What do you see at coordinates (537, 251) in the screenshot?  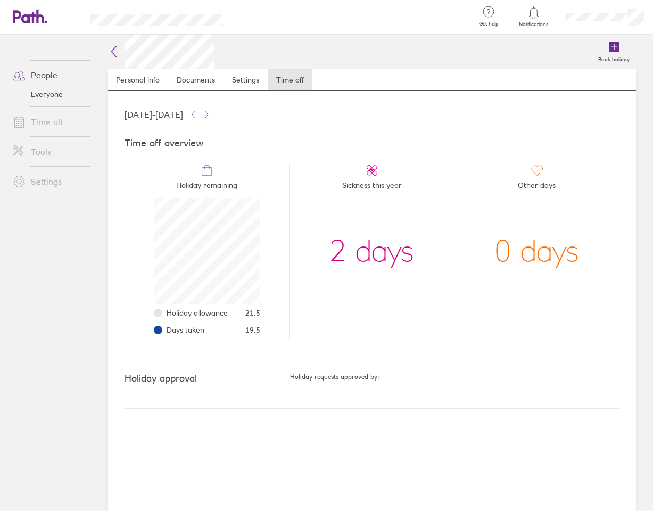 I see `div: 0 days` at bounding box center [537, 251].